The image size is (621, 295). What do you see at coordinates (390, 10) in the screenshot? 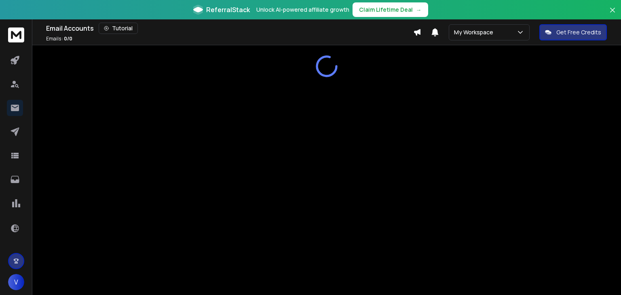
I see `button: Claim Lifetime Deal→` at bounding box center [390, 10].